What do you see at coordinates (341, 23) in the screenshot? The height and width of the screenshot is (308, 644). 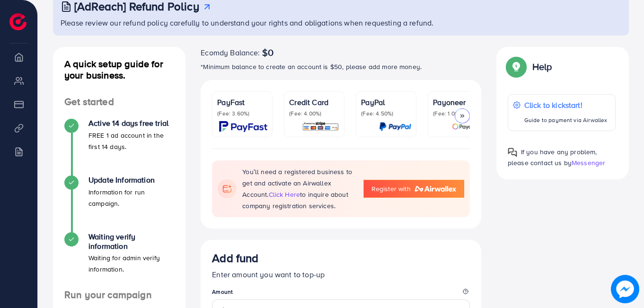 I see `p: Please review our refund policy carefully to understand your rights and obligations when requesti...` at bounding box center [341, 23].